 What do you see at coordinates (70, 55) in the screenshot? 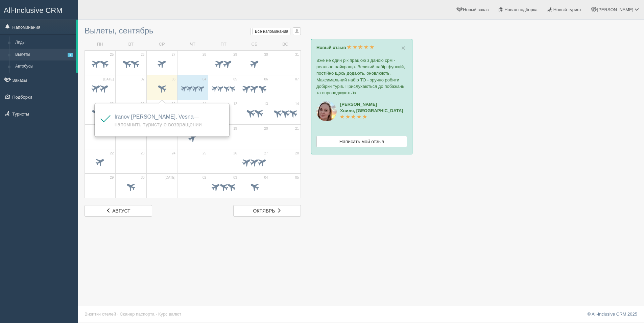
I see `span: 4` at bounding box center [70, 55].